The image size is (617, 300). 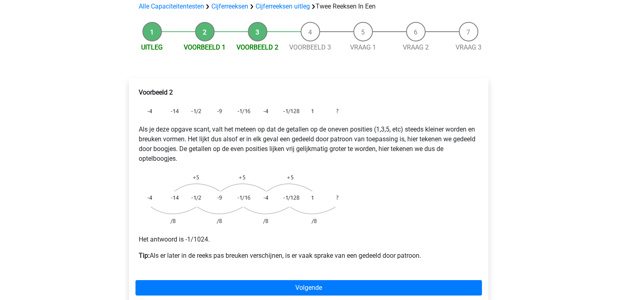 I want to click on a: Cijferreeksen, so click(x=230, y=6).